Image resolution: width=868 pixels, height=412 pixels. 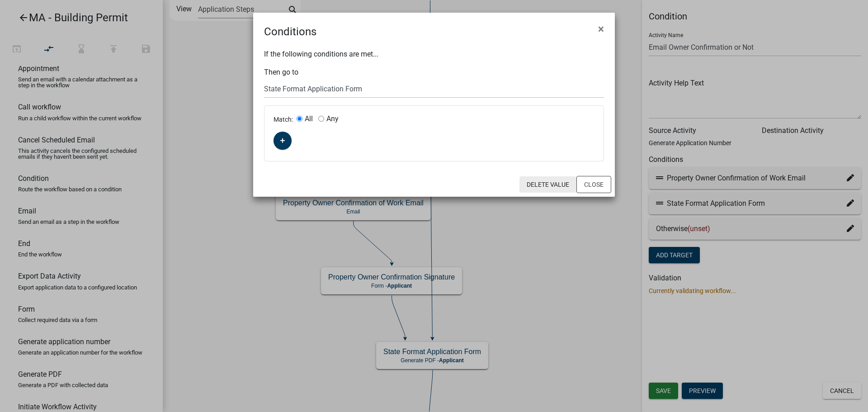 I want to click on label: All, so click(x=309, y=119).